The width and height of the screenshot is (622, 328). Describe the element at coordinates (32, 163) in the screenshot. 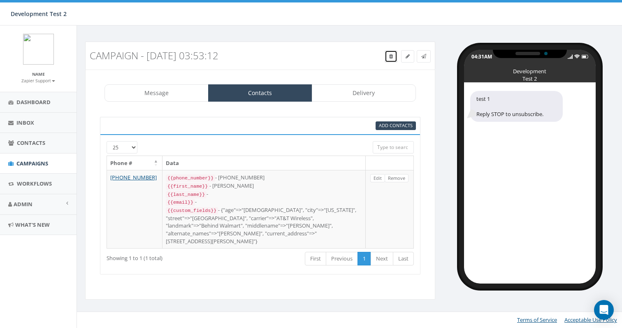

I see `span: Campaigns` at that location.